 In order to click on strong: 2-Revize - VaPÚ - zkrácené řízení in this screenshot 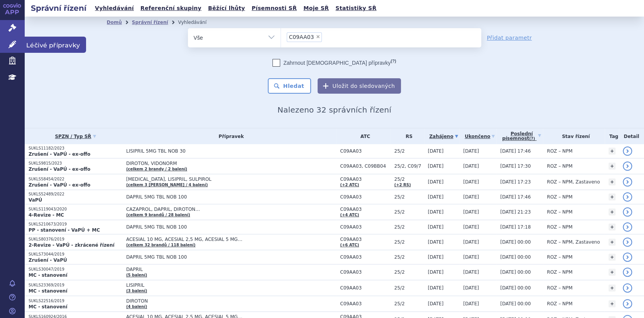, I will do `click(71, 245)`.